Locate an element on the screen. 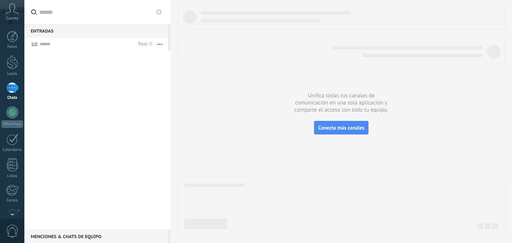  div: Listas is located at coordinates (12, 176).